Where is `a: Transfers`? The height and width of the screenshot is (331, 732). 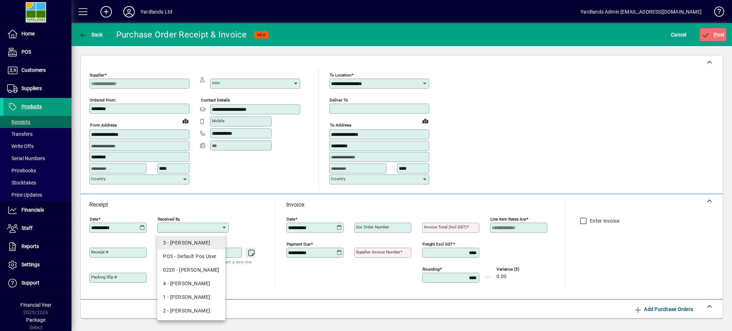 a: Transfers is located at coordinates (38, 134).